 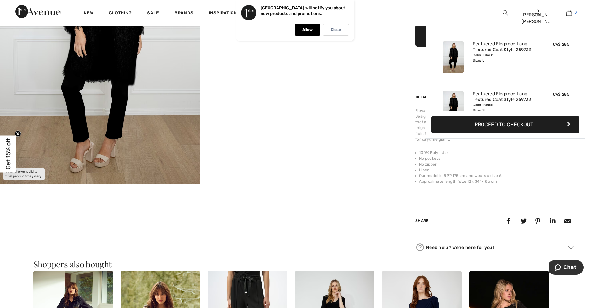 I want to click on span: Chat, so click(x=20, y=7).